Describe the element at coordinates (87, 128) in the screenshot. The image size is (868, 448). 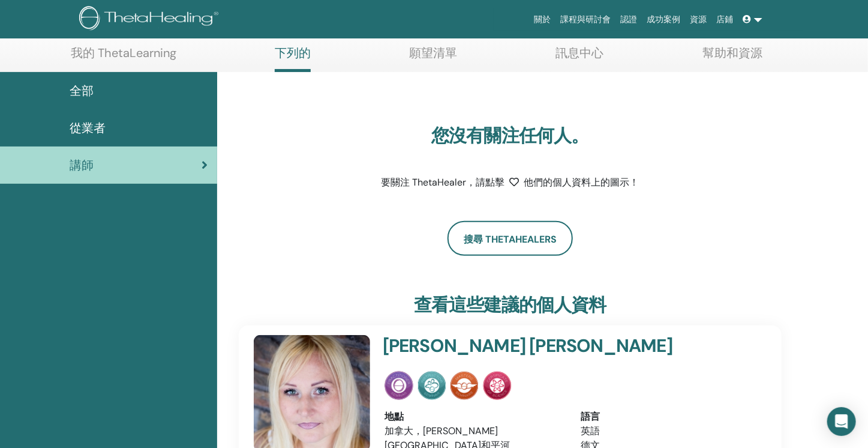
I see `font: 從業者` at that location.